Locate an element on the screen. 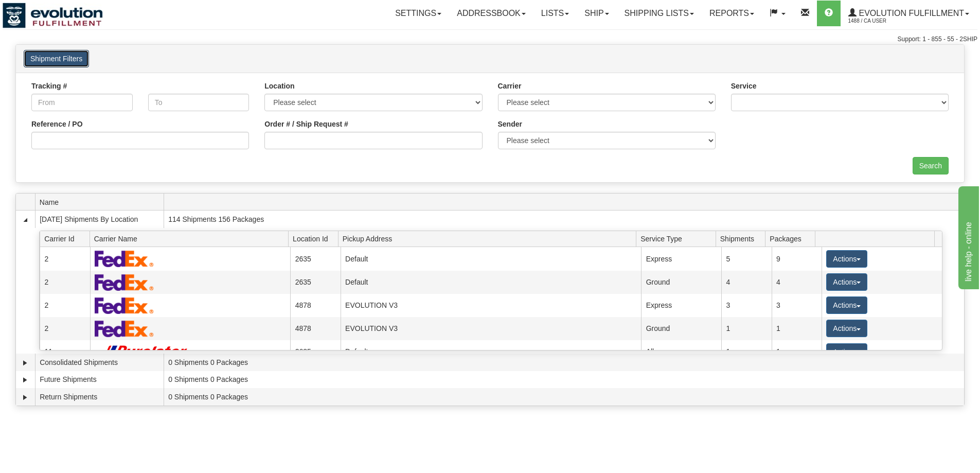  label: Carrier is located at coordinates (510, 85).